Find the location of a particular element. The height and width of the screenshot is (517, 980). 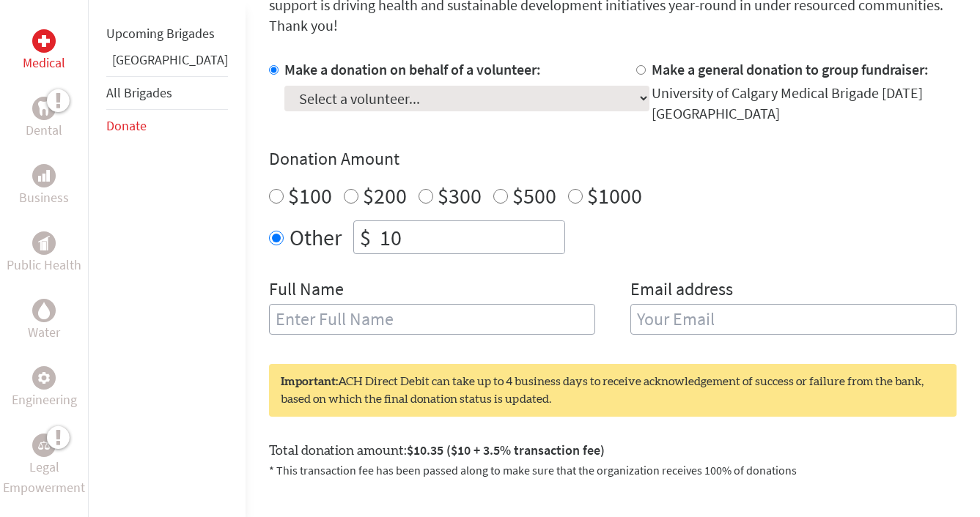

p: Engineering is located at coordinates (44, 400).